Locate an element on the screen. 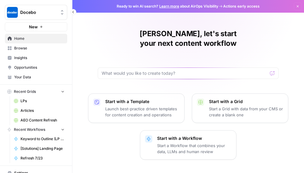 The image size is (304, 173). span: Actions early access is located at coordinates (241, 6).